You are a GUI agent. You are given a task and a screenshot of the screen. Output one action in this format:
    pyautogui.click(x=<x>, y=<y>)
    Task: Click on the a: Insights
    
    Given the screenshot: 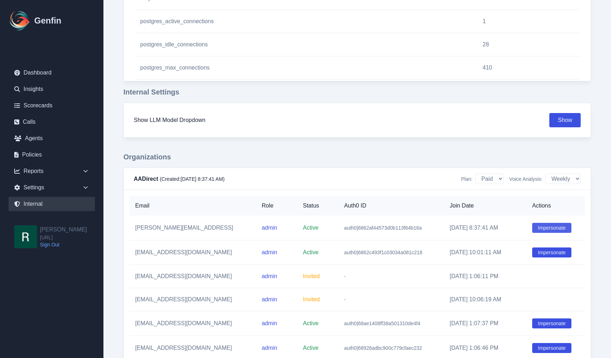 What is the action you would take?
    pyautogui.click(x=52, y=89)
    